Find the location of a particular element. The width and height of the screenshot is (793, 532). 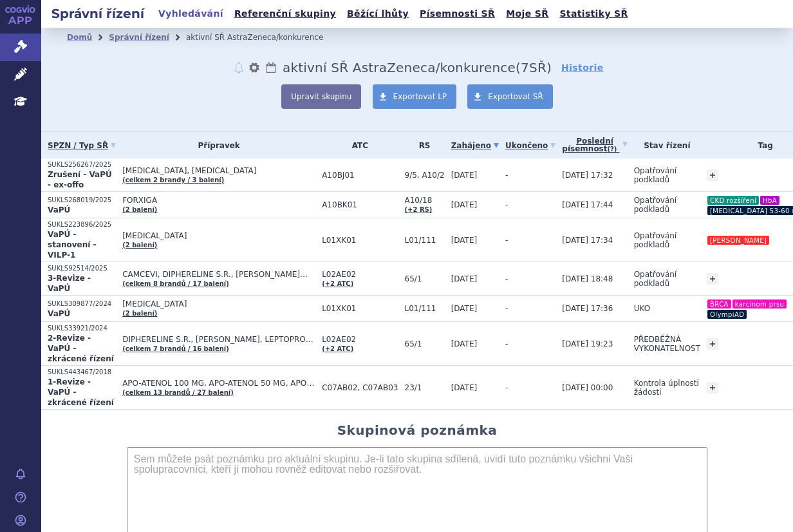

a: (celkem 7 brandů / 16 balení) is located at coordinates (176, 348).